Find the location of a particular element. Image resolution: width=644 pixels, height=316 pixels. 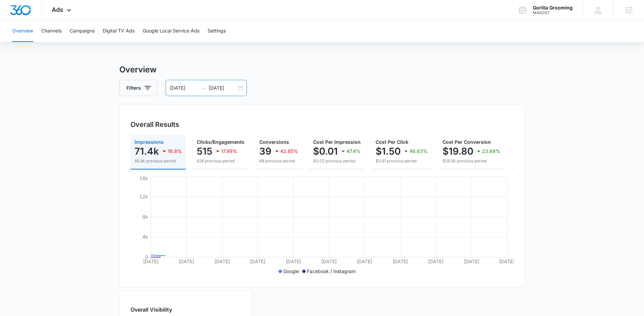

input: Start date is located at coordinates (184, 88).